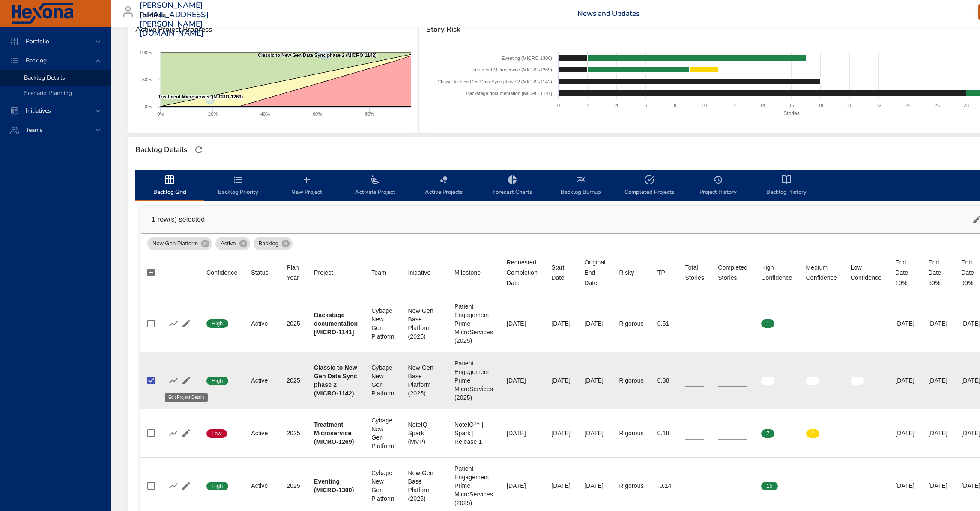 The height and width of the screenshot is (511, 980). Describe the element at coordinates (425, 273) in the screenshot. I see `span: Initiative` at that location.